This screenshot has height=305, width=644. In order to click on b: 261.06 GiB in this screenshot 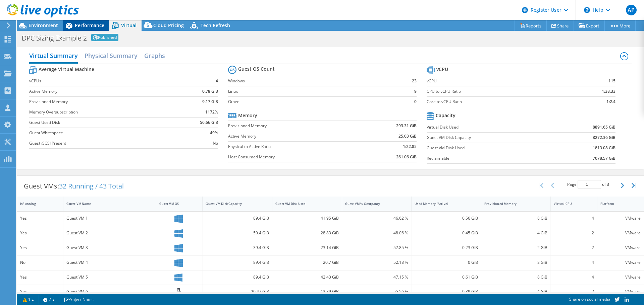, I will do `click(406, 157)`.